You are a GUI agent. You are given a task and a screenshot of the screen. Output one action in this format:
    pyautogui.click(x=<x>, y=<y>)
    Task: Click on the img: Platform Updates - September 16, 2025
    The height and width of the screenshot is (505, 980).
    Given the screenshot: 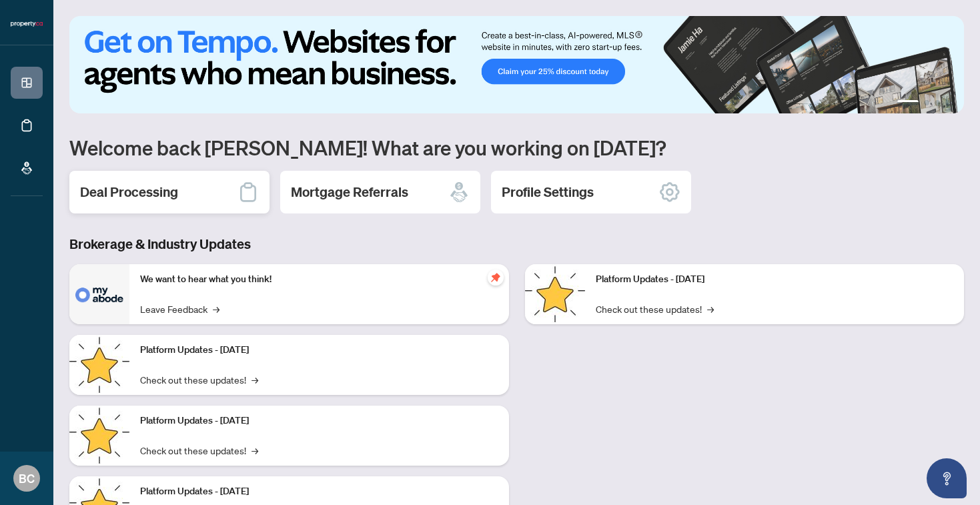 What is the action you would take?
    pyautogui.click(x=99, y=365)
    